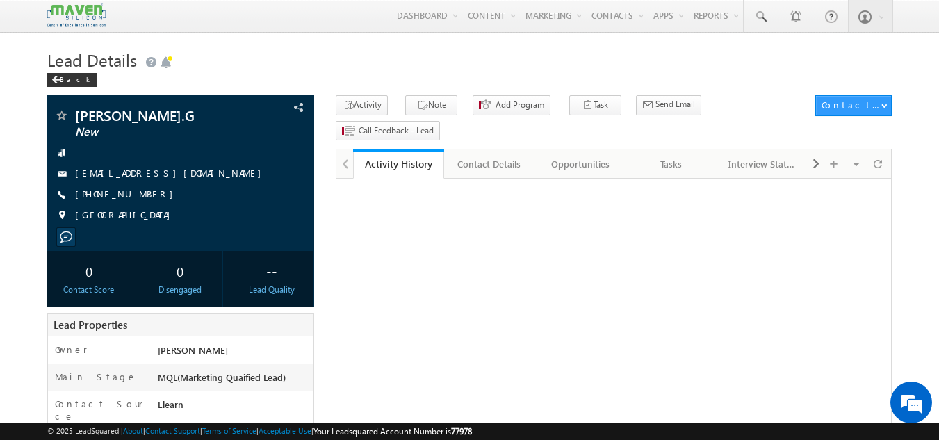  I want to click on span: Your Leadsquared Account Number is, so click(393, 431).